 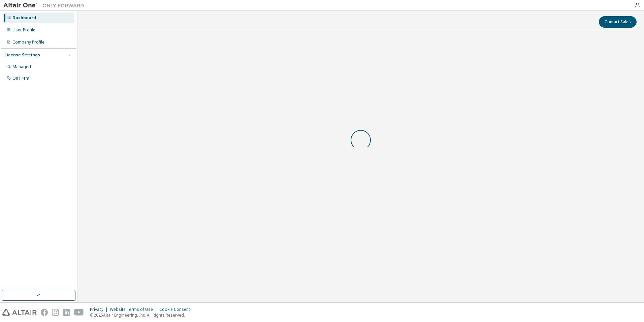 What do you see at coordinates (79, 312) in the screenshot?
I see `img: youtube.svg` at bounding box center [79, 312].